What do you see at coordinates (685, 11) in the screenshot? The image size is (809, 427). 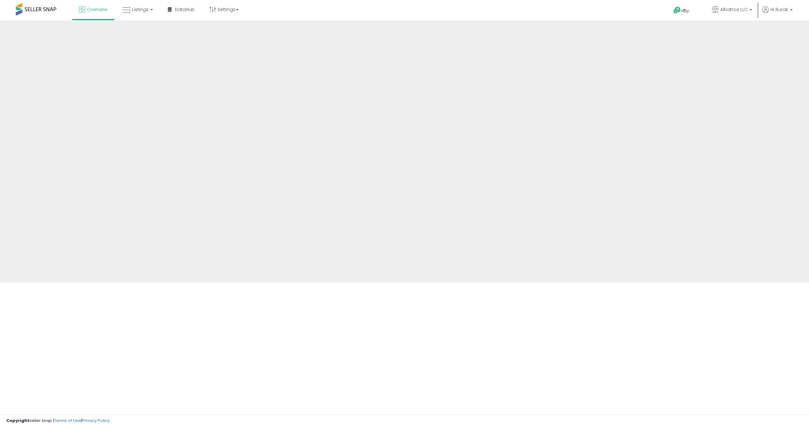 I see `a: Help` at bounding box center [685, 11].